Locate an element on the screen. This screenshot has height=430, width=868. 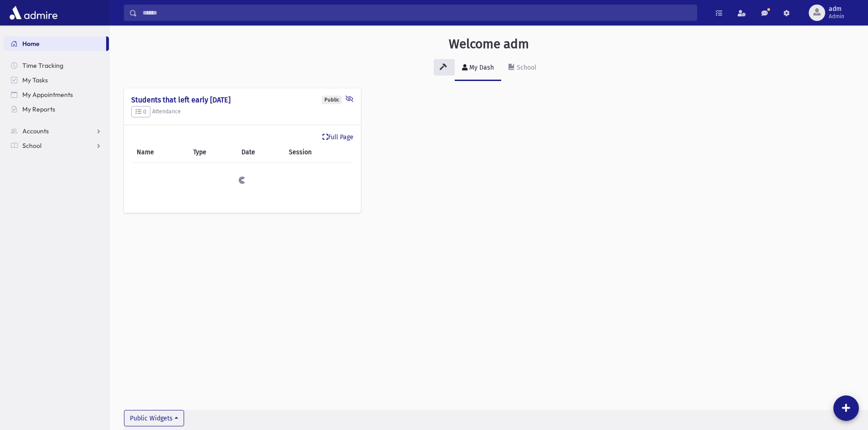
a: My Dash is located at coordinates (478, 68).